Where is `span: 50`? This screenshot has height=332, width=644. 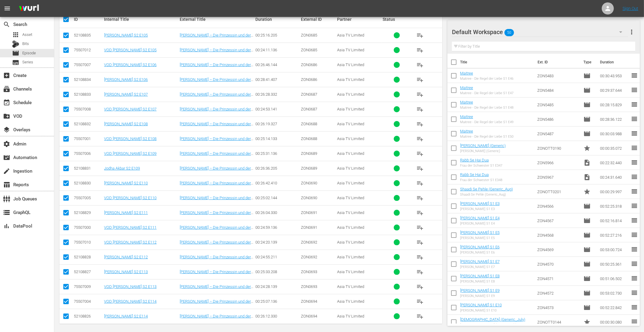
span: 50 is located at coordinates (509, 33).